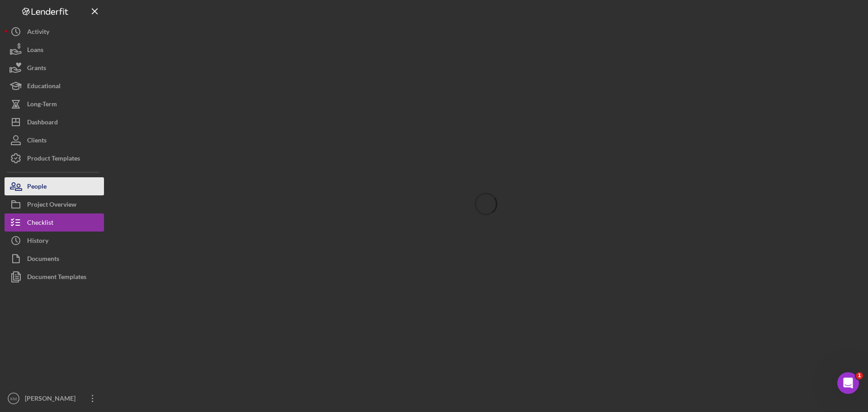 Image resolution: width=868 pixels, height=412 pixels. What do you see at coordinates (54, 258) in the screenshot?
I see `button: Documents` at bounding box center [54, 258].